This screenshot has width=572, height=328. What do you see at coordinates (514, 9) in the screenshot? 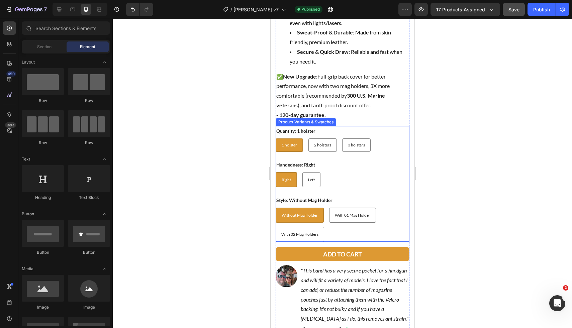
I see `button: Save` at bounding box center [514, 9].